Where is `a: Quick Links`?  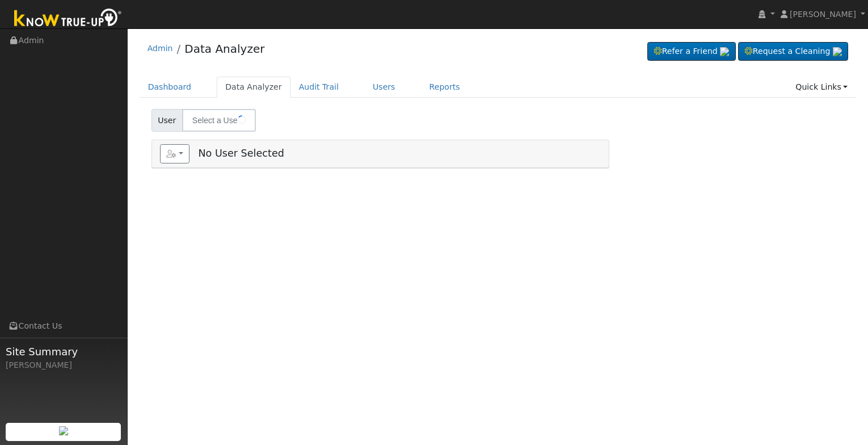
a: Quick Links is located at coordinates (821, 87).